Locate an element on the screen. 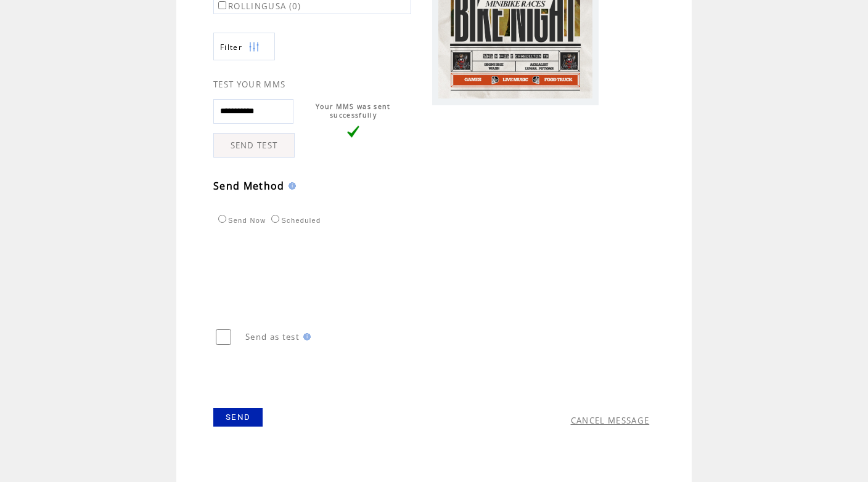 The width and height of the screenshot is (868, 482). input: ROLLINGUSA (0) is located at coordinates (222, 5).